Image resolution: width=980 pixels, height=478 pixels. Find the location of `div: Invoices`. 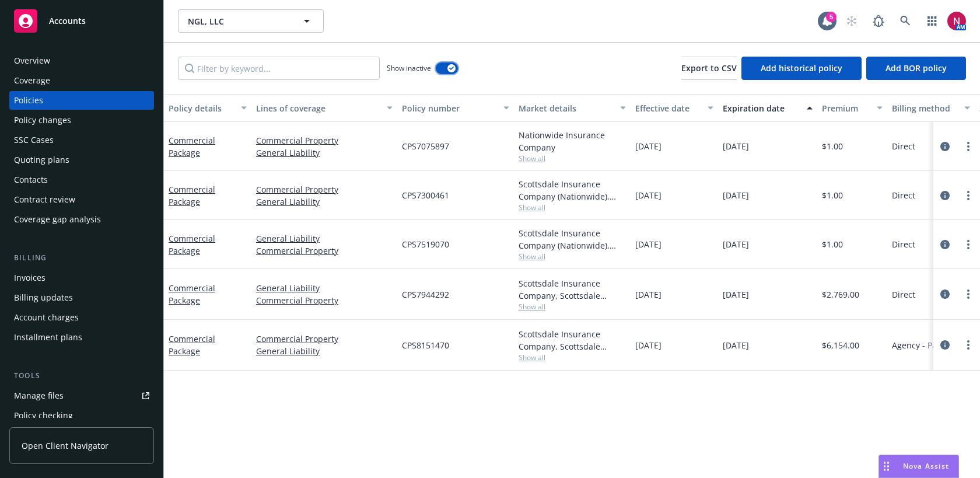

div: Invoices is located at coordinates (30, 278).